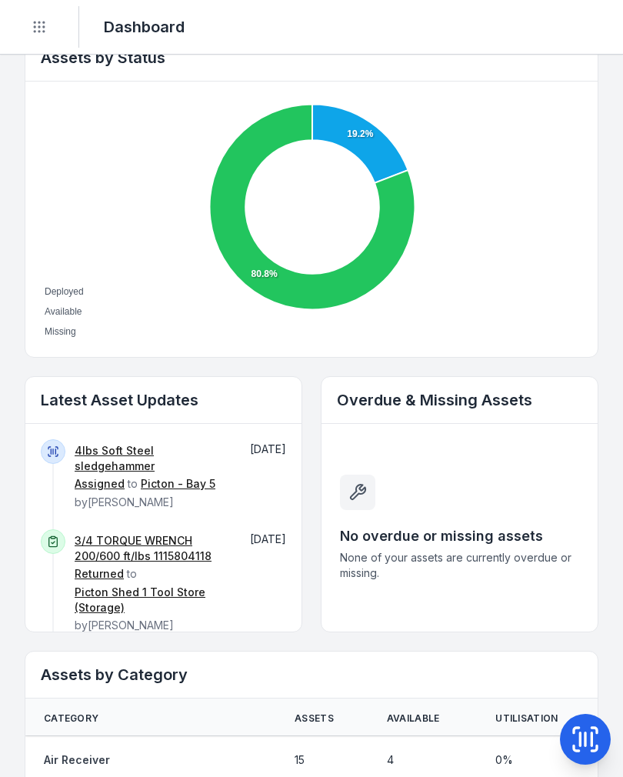  What do you see at coordinates (99, 574) in the screenshot?
I see `a: Returned` at bounding box center [99, 574].